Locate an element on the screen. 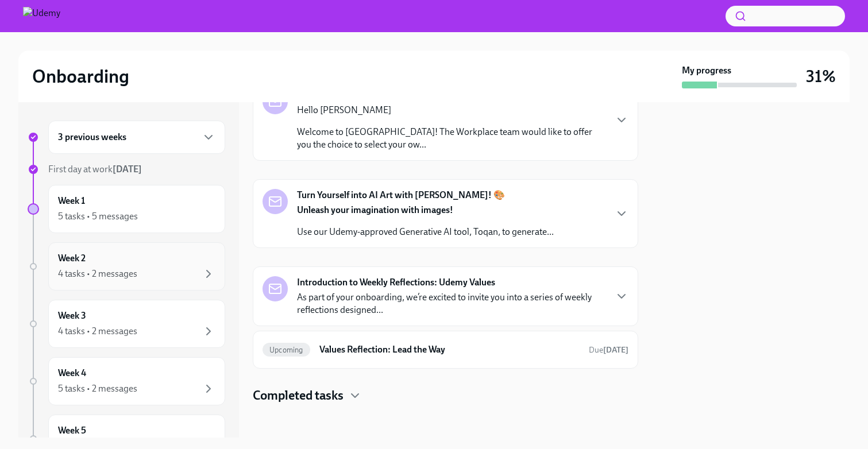  div: Completed tasks is located at coordinates (445, 396).